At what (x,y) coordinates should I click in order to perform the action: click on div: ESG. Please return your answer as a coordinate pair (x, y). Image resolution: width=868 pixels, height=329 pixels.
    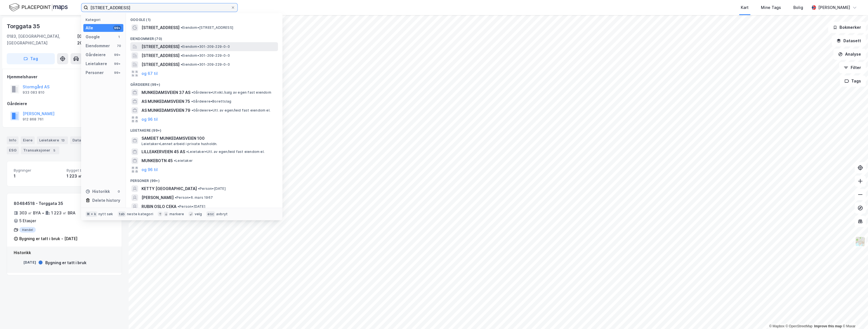
    Looking at the image, I should click on (12, 151).